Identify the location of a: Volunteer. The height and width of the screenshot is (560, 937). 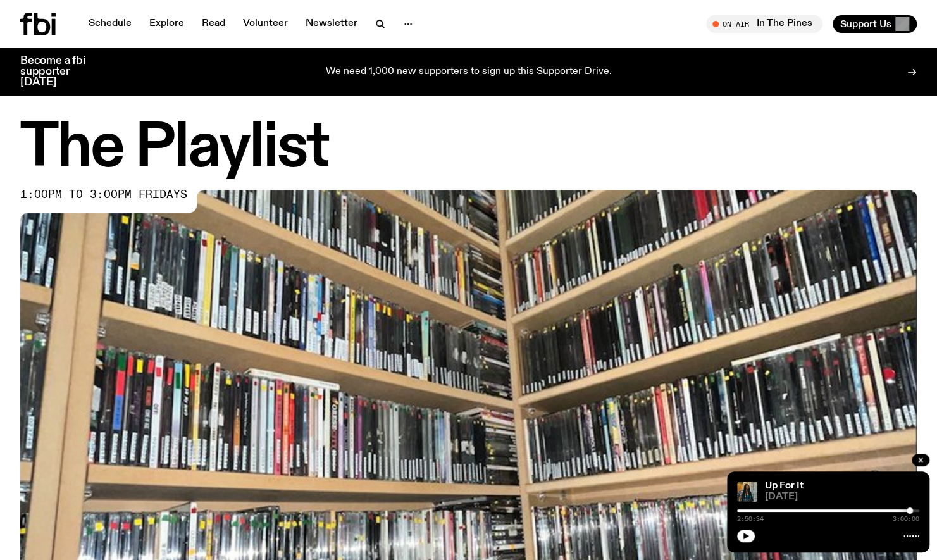
(265, 24).